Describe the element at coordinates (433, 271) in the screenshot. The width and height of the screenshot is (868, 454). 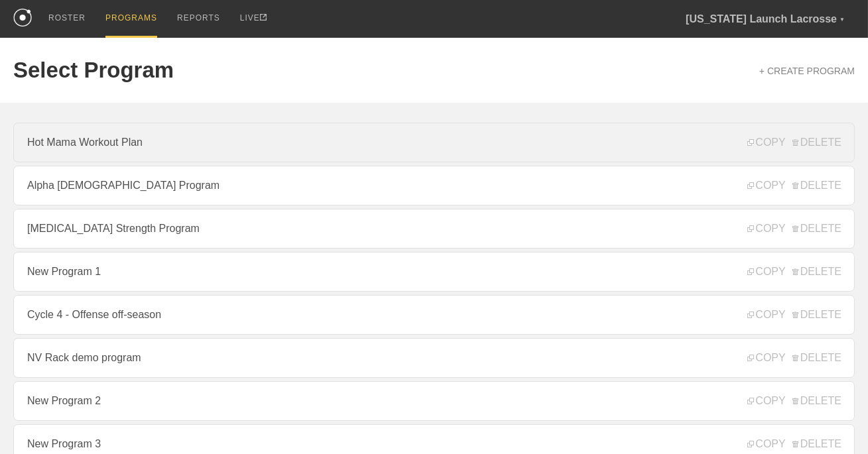
I see `a: New Program 1` at that location.